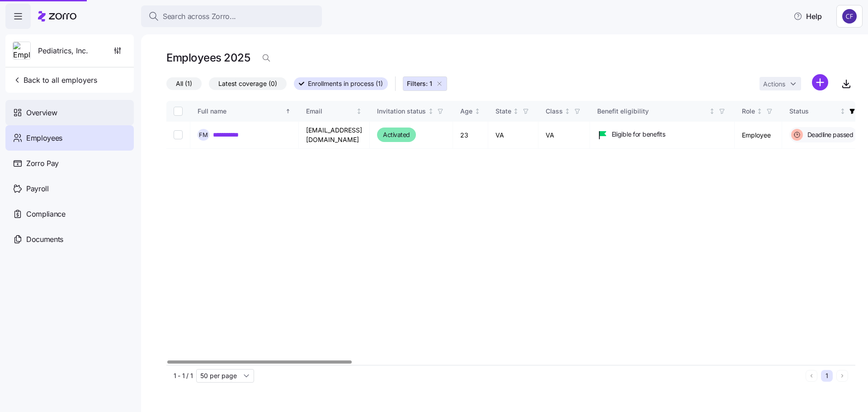 The image size is (868, 412). Describe the element at coordinates (758, 135) in the screenshot. I see `td: Employee` at that location.